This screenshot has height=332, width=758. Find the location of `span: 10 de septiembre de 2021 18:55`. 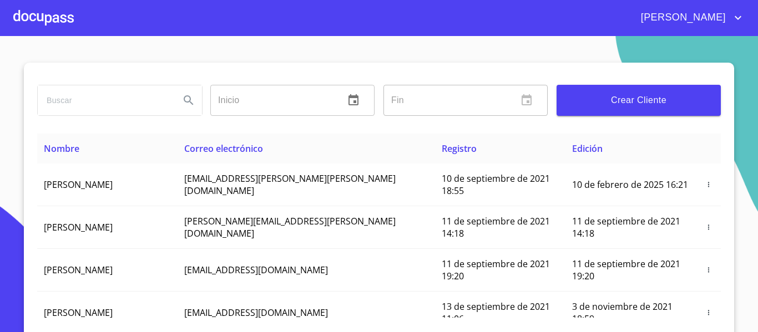

span: 10 de septiembre de 2021 18:55 is located at coordinates (495, 185).